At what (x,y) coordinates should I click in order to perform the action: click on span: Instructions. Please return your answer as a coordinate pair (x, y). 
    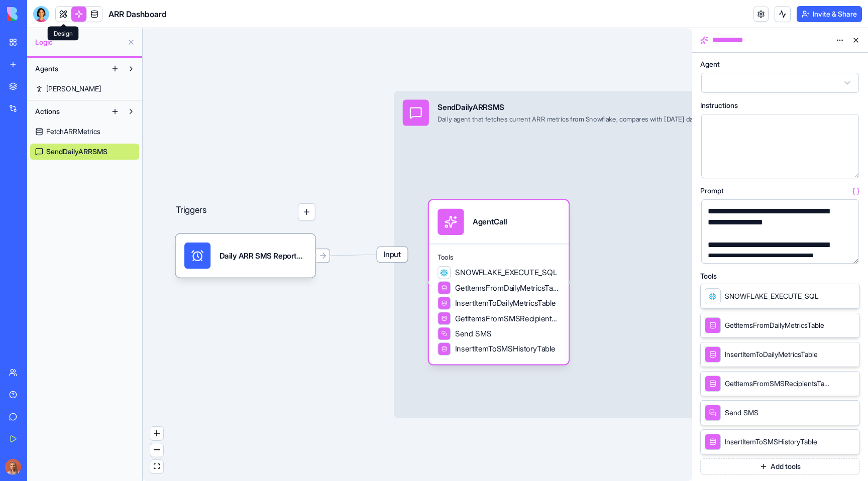
    Looking at the image, I should click on (718, 105).